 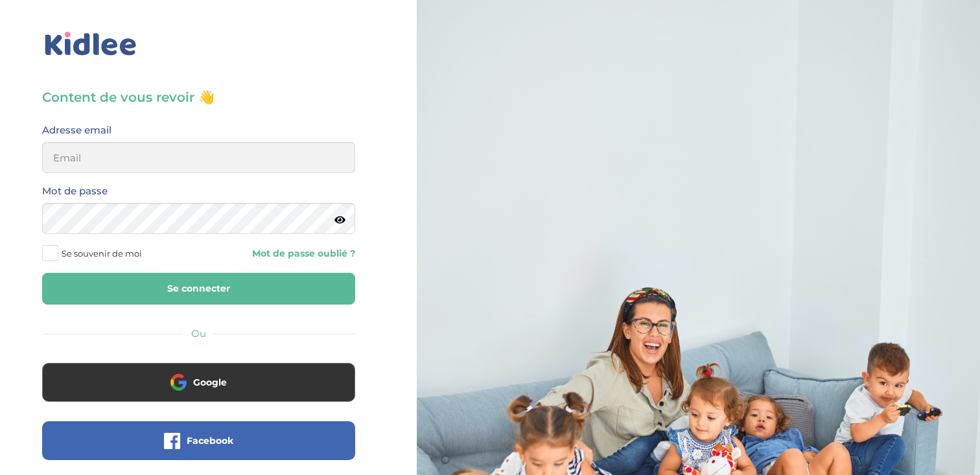 I want to click on span: Google, so click(x=210, y=382).